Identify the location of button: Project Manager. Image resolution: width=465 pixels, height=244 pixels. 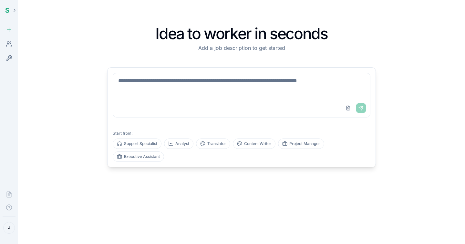
(301, 144).